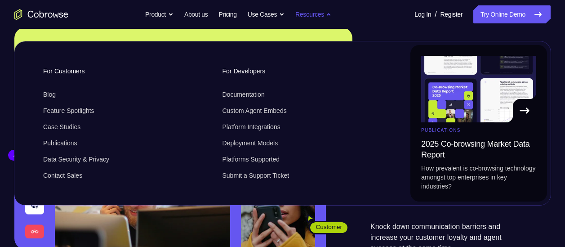  I want to click on a: Platform Integrations, so click(304, 127).